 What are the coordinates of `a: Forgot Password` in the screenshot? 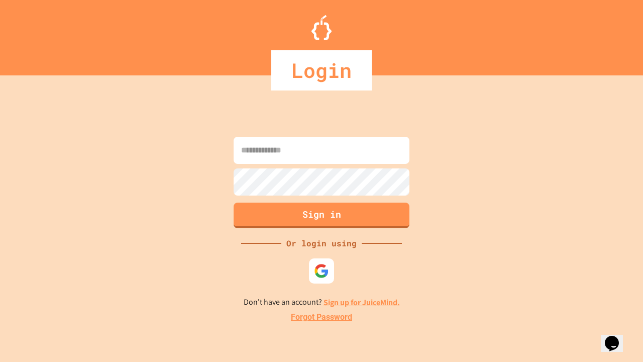 It's located at (321, 317).